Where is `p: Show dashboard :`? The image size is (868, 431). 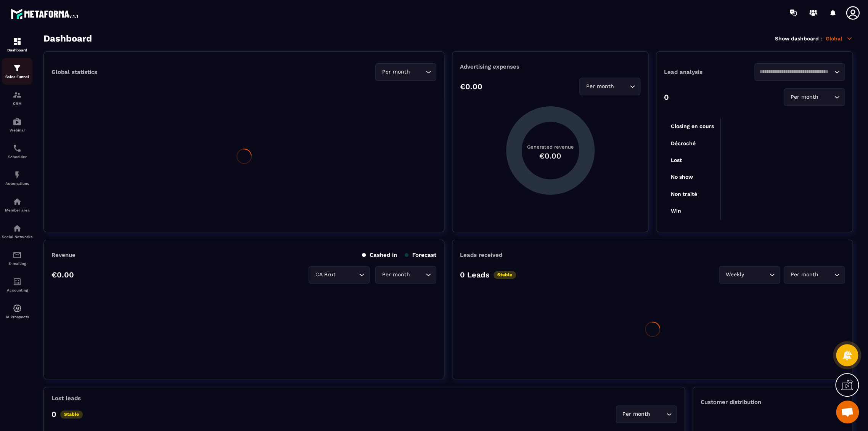
p: Show dashboard : is located at coordinates (798, 39).